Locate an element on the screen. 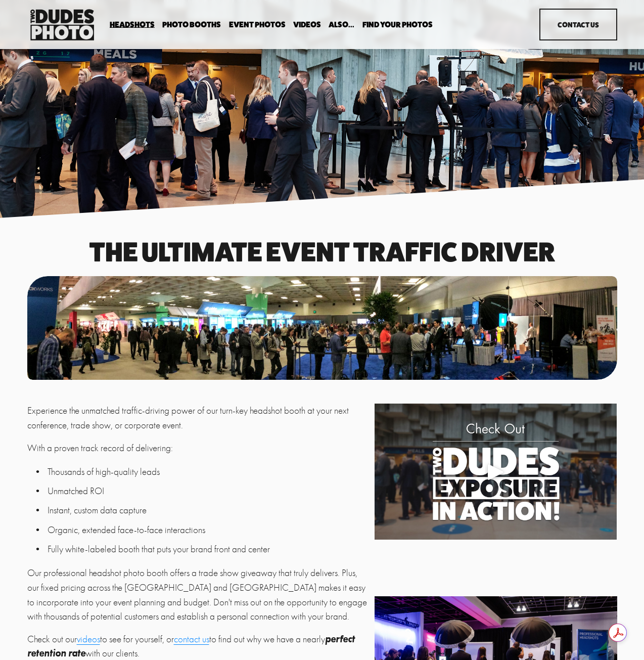  p: Experience the unmatched traffic-driving power of our turn-key headshot booth at your next confer... is located at coordinates (198, 418).